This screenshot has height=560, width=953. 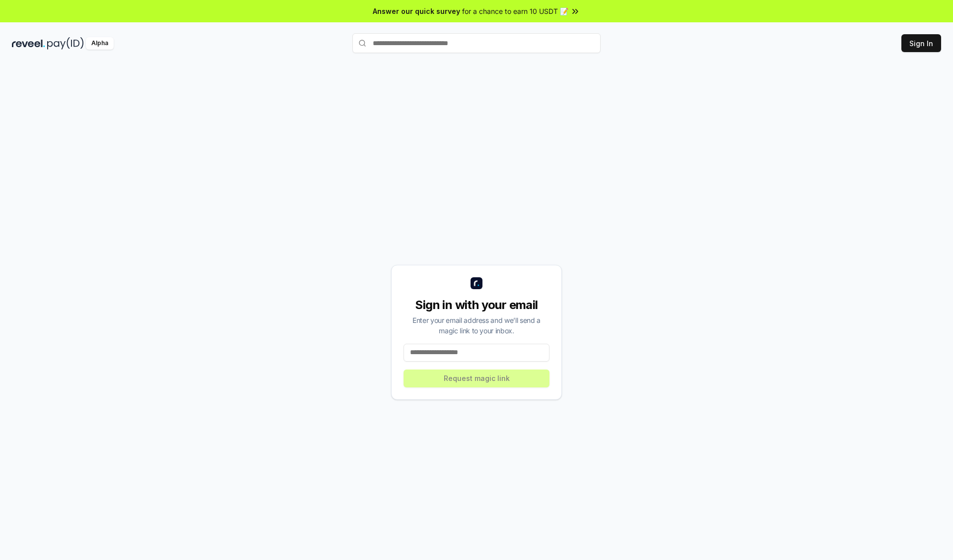 What do you see at coordinates (476, 283) in the screenshot?
I see `img: logo_small` at bounding box center [476, 283].